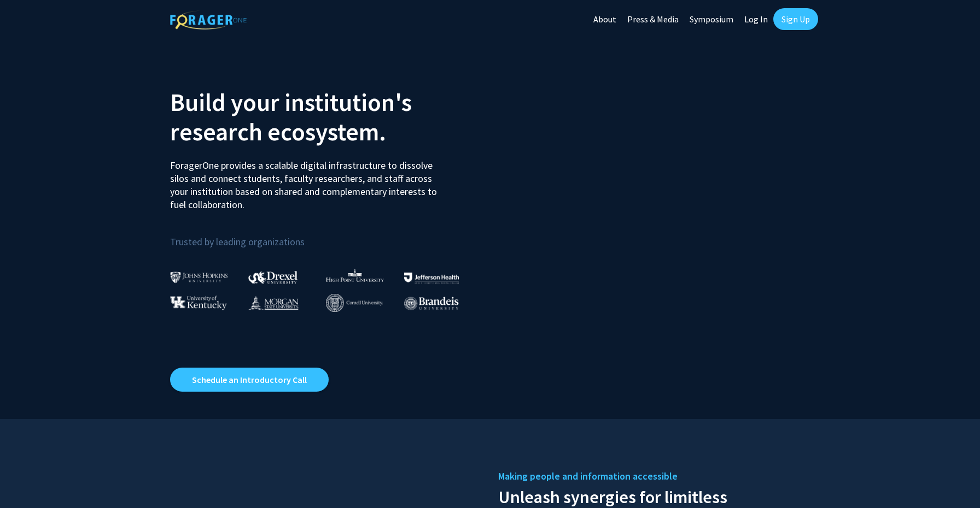  What do you see at coordinates (199, 303) in the screenshot?
I see `img: University of Kentucky` at bounding box center [199, 303].